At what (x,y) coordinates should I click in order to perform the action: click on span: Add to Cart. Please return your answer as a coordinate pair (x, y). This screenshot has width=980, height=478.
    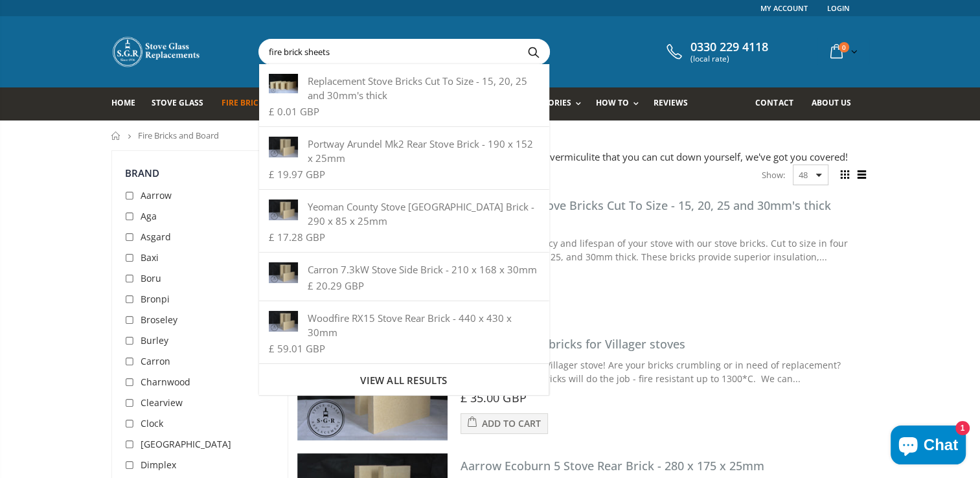
    Looking at the image, I should click on (511, 423).